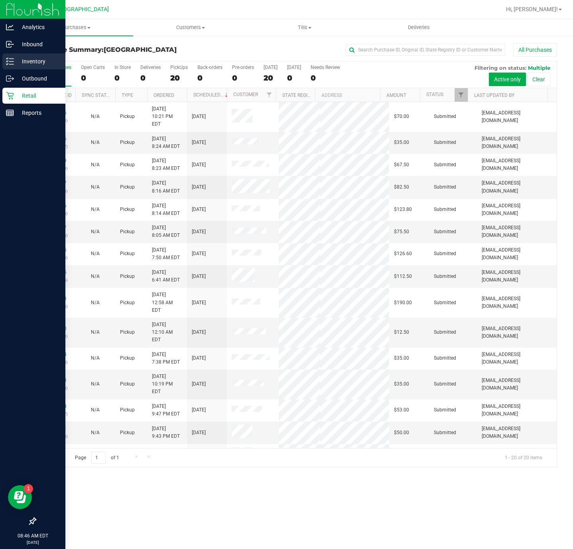 Image resolution: width=573 pixels, height=549 pixels. I want to click on span: Deliveries, so click(419, 28).